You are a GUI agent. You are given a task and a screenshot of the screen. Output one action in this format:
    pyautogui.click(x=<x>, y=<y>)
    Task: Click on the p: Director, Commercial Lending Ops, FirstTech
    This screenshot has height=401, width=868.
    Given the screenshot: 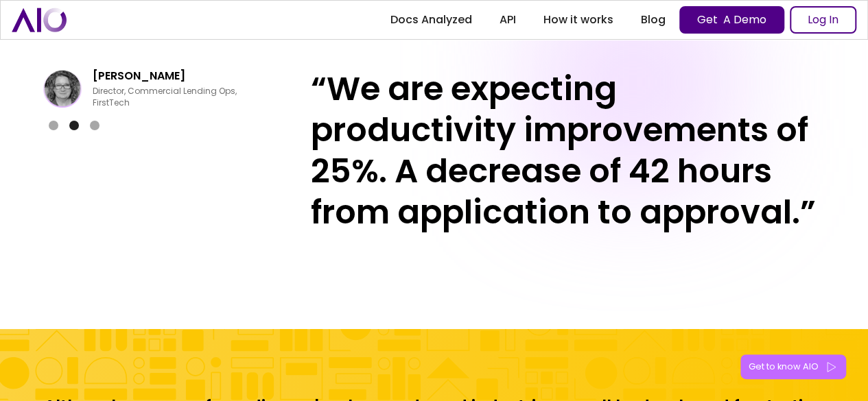 What is the action you would take?
    pyautogui.click(x=164, y=97)
    